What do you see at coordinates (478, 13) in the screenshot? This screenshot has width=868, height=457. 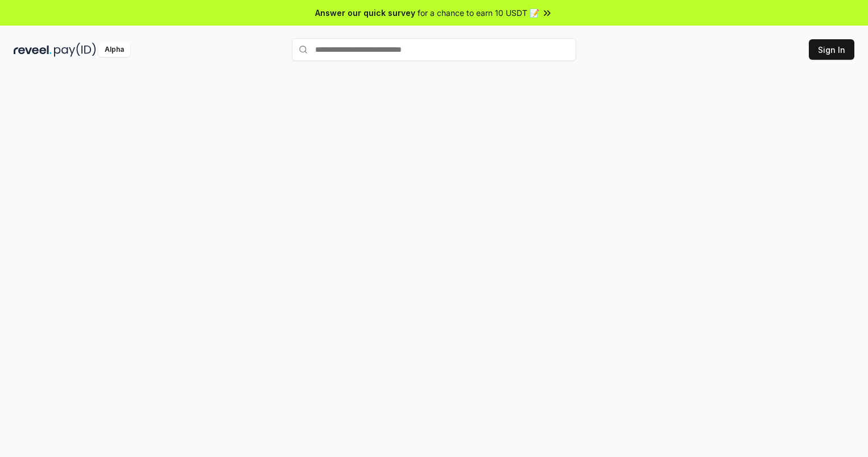 I see `span: for a chance to earn 10 USDT 📝` at bounding box center [478, 13].